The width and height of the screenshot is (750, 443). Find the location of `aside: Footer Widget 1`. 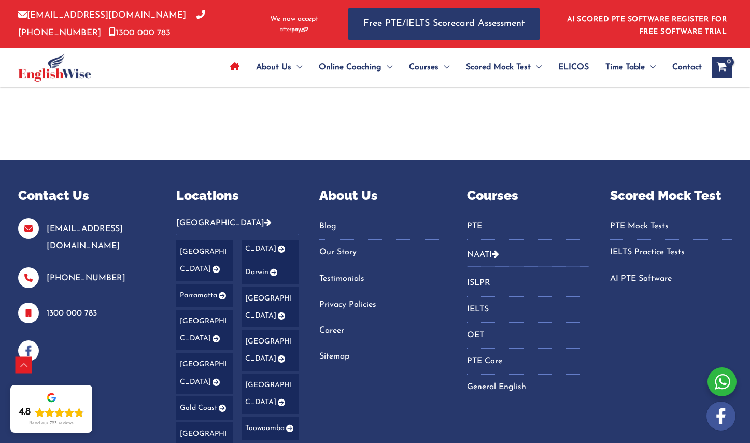

aside: Footer Widget 1 is located at coordinates (84, 274).